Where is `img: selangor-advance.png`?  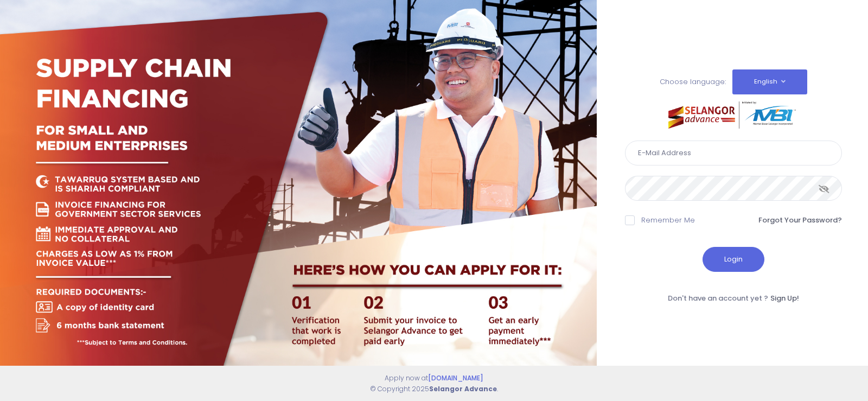 img: selangor-advance.png is located at coordinates (734, 115).